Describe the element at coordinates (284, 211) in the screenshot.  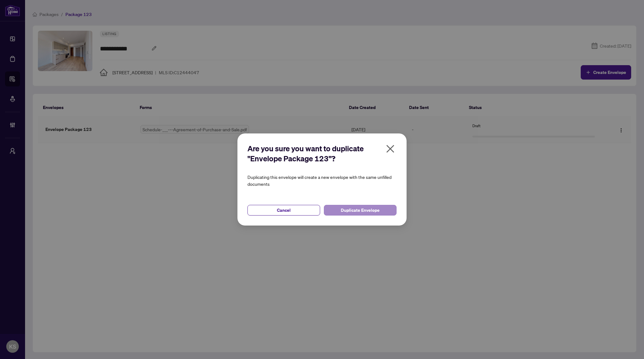
I see `button: Cancel` at that location.